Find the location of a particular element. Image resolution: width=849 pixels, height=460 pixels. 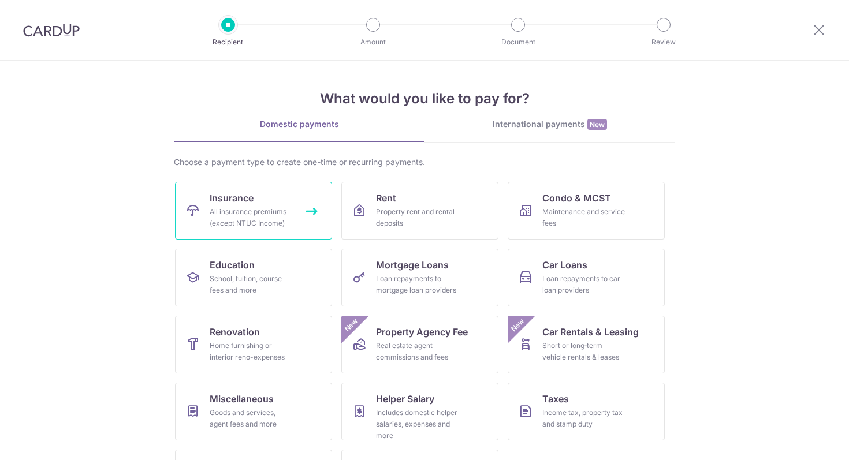

div: Loan repayments to mortgage loan providers is located at coordinates (417, 285).